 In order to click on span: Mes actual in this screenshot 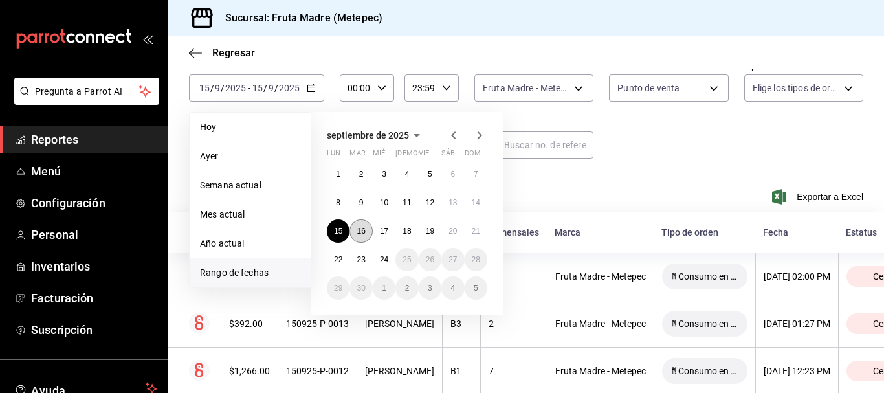, I will do `click(250, 214)`.